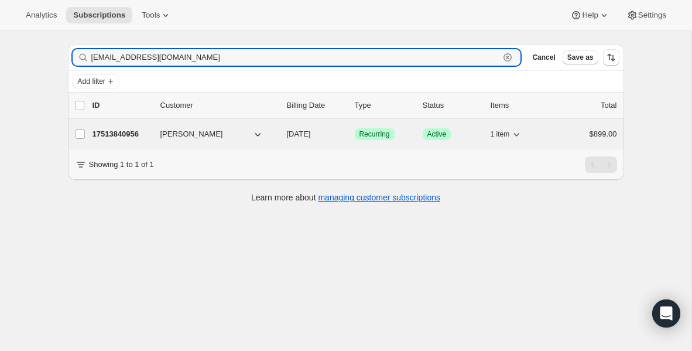  Describe the element at coordinates (437, 134) in the screenshot. I see `span: Active` at that location.